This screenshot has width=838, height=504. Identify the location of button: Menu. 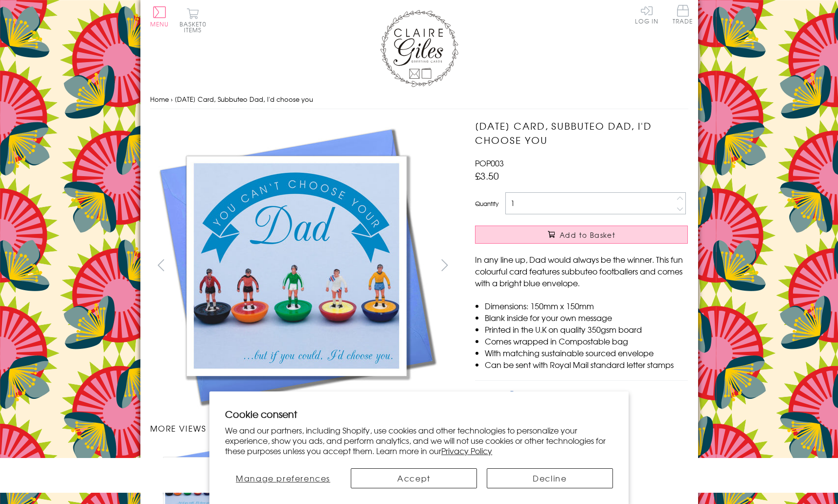
(160, 16).